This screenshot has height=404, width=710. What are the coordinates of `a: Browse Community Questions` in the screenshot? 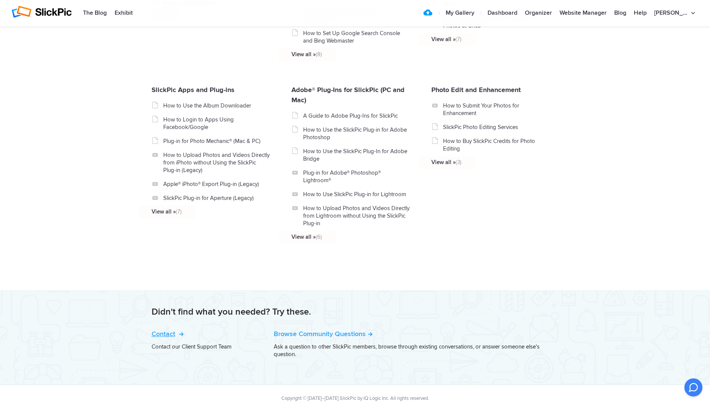 It's located at (323, 334).